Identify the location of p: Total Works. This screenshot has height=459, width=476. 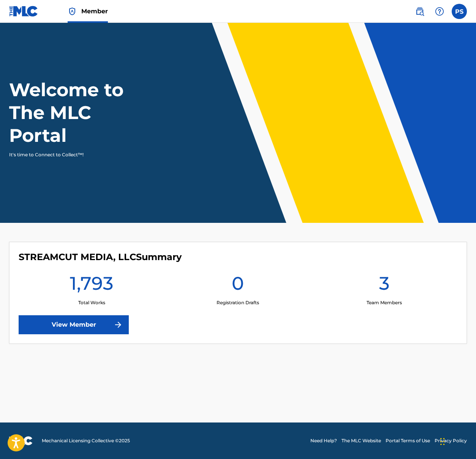
(92, 302).